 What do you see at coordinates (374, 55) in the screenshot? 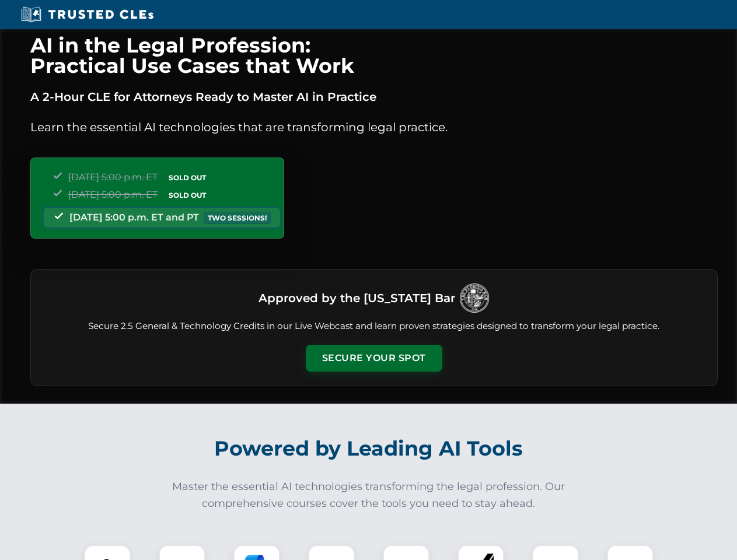
I see `h1: AI in the Legal Profession: Practical Use Cases that Work` at bounding box center [374, 55].